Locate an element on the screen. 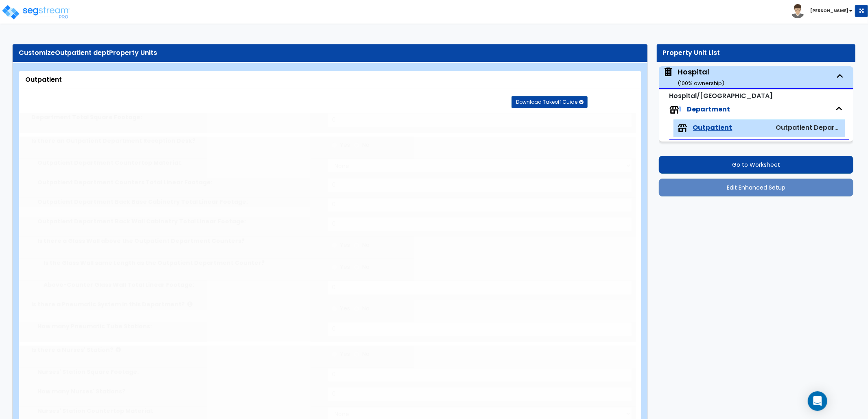  label: Outpatient Department Counters Total Linear Footage: is located at coordinates (179, 182).